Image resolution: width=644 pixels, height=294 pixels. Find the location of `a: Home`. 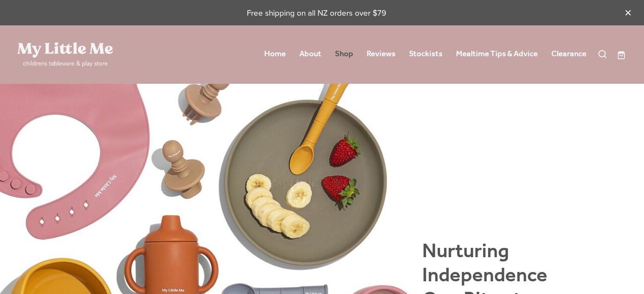

a: Home is located at coordinates (275, 54).